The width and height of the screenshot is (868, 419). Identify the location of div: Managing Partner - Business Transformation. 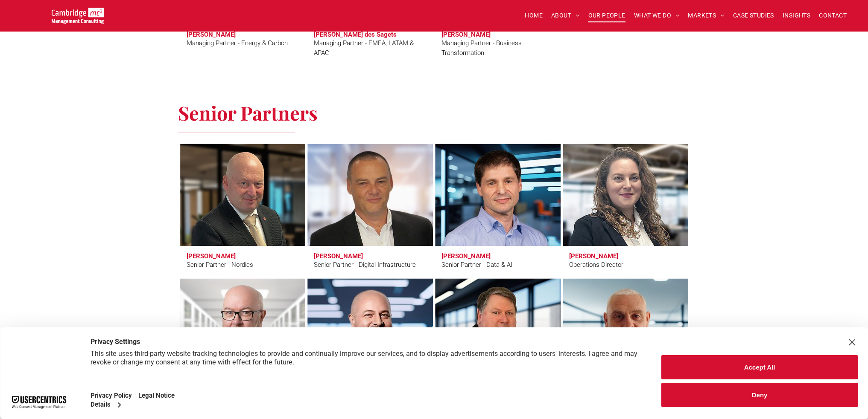
(498, 48).